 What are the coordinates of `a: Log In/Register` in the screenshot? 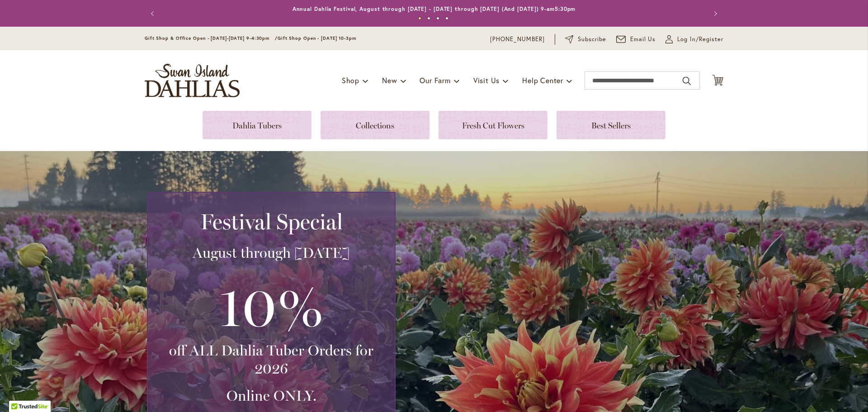 It's located at (694, 40).